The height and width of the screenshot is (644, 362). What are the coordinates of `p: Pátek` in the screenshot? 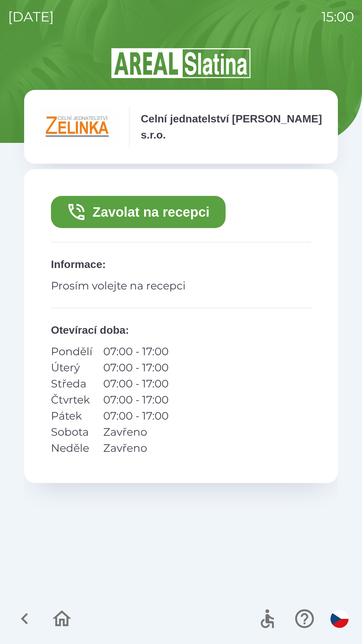 It's located at (72, 416).